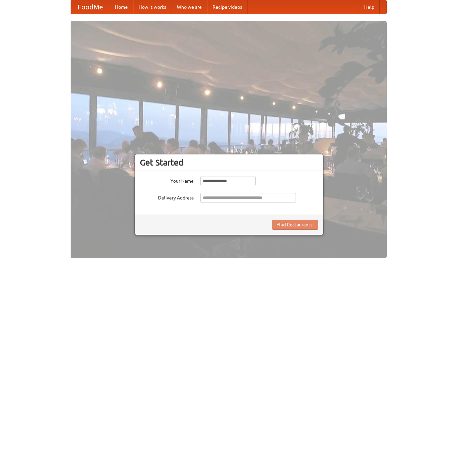 This screenshot has height=476, width=457. Describe the element at coordinates (229, 162) in the screenshot. I see `h3: Get Started` at that location.